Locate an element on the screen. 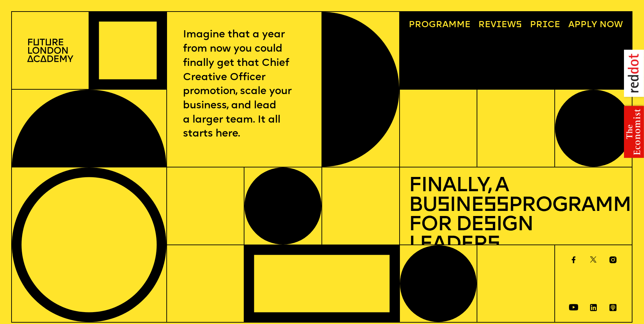 This screenshot has width=644, height=324. span: a is located at coordinates (446, 25).